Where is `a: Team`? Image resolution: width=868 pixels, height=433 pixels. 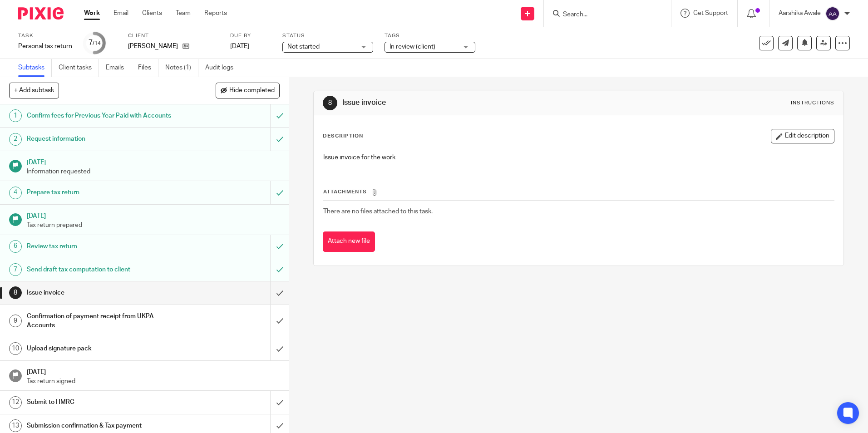 a: Team is located at coordinates (183, 13).